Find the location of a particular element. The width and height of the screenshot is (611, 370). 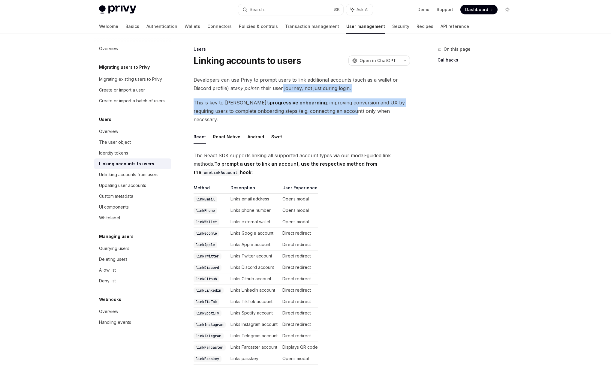

div: UI components is located at coordinates (114, 207).